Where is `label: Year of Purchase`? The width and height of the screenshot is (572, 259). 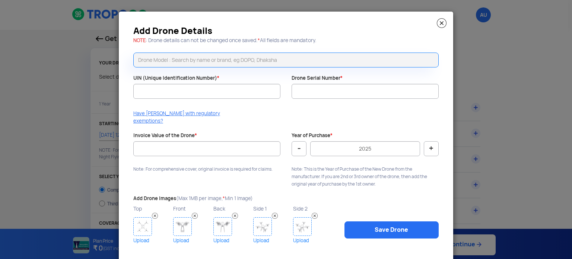
label: Year of Purchase is located at coordinates (312, 135).